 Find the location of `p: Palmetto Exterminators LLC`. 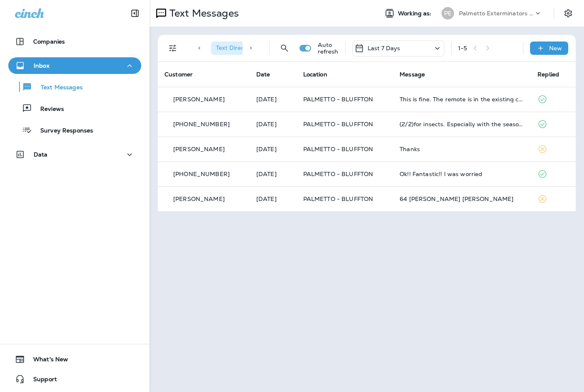

p: Palmetto Exterminators LLC is located at coordinates (496, 13).